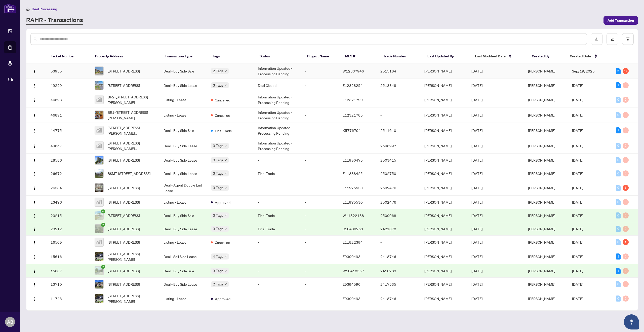  What do you see at coordinates (125, 56) in the screenshot?
I see `th: Property Address` at bounding box center [125, 56].